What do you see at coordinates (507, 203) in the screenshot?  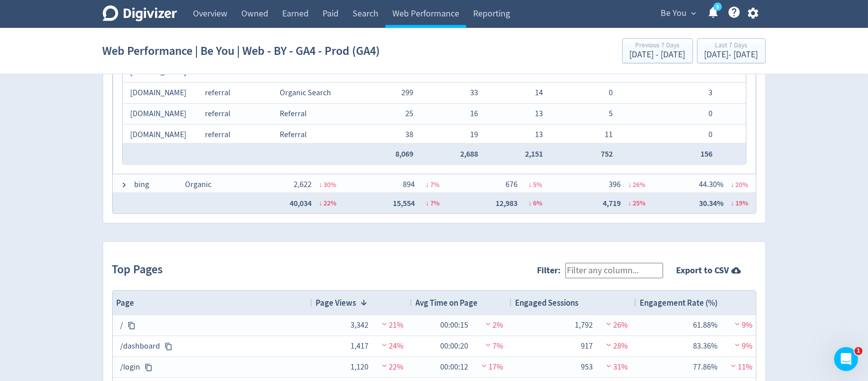 I see `span: 12,983` at bounding box center [507, 203].